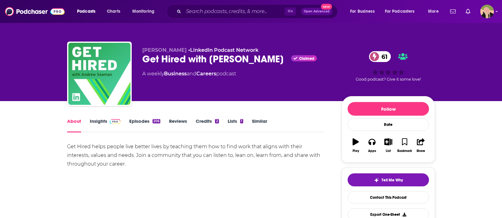 The width and height of the screenshot is (502, 218). What do you see at coordinates (259, 125) in the screenshot?
I see `a: Similar` at bounding box center [259, 125].